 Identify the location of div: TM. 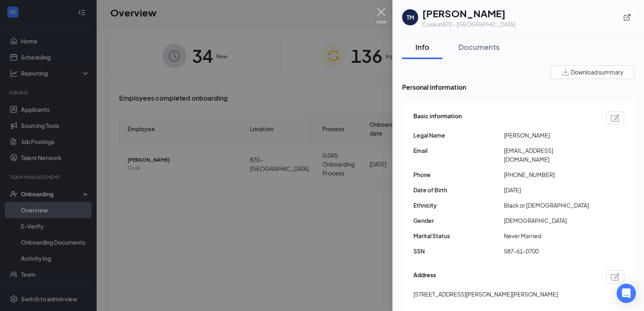
(410, 17).